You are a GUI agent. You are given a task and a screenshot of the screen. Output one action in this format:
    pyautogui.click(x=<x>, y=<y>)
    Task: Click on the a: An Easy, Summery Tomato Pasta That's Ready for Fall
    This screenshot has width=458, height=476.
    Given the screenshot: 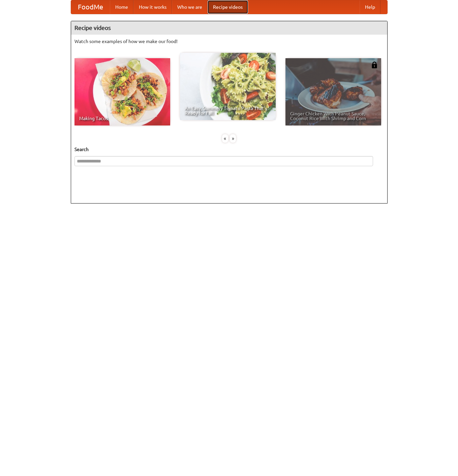 What is the action you would take?
    pyautogui.click(x=228, y=87)
    